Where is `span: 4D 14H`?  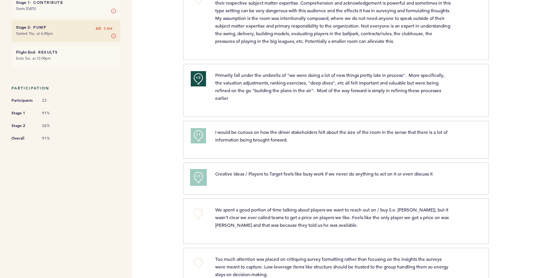 span: 4D 14H is located at coordinates (104, 29).